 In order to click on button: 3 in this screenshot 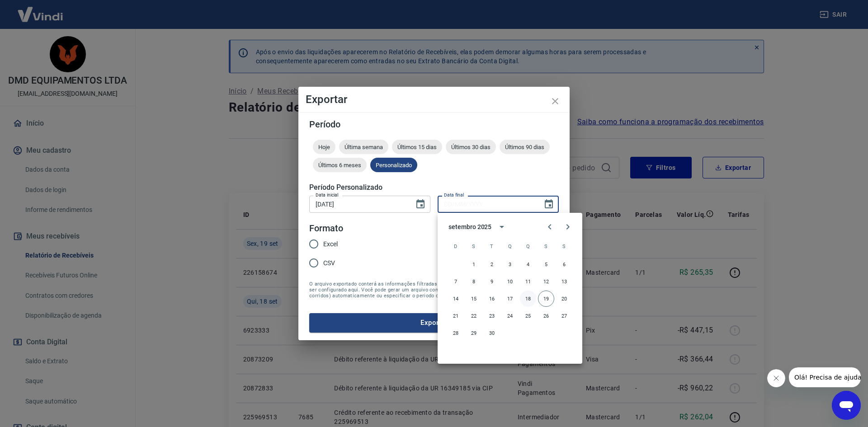, I will do `click(510, 264)`.